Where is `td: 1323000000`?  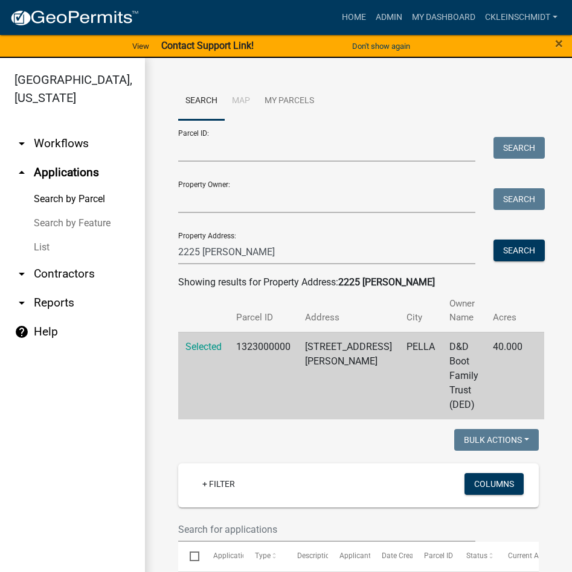
td: 1323000000 is located at coordinates (263, 375).